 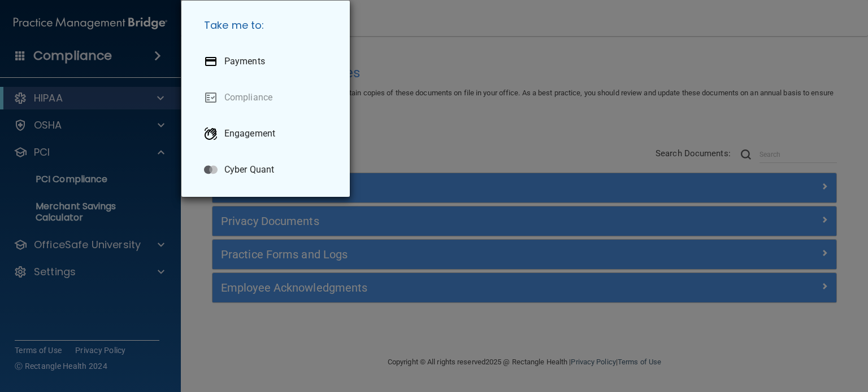 What do you see at coordinates (249, 170) in the screenshot?
I see `p: Cyber Quant` at bounding box center [249, 170].